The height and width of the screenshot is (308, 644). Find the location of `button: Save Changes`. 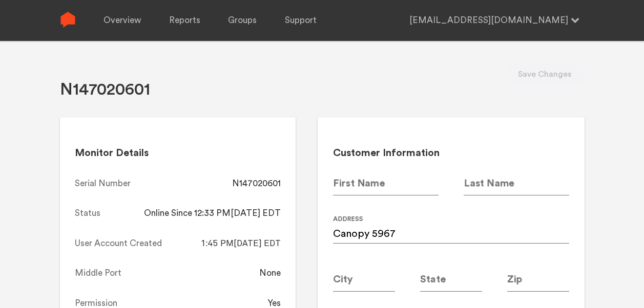

button: Save Changes is located at coordinates (544, 74).